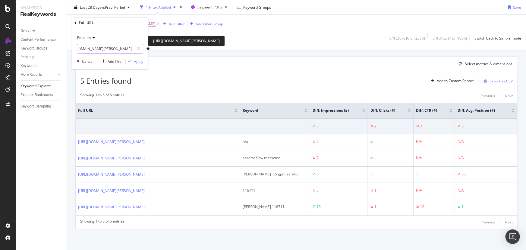 This screenshot has width=526, height=250. What do you see at coordinates (31, 74) in the screenshot?
I see `div: More Reports` at bounding box center [31, 74].